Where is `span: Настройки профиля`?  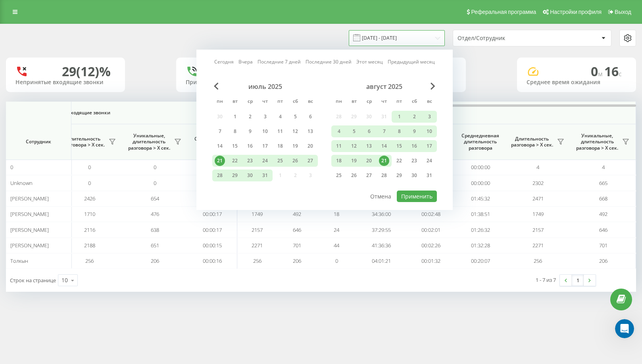 span: Настройки профиля is located at coordinates (576, 12).